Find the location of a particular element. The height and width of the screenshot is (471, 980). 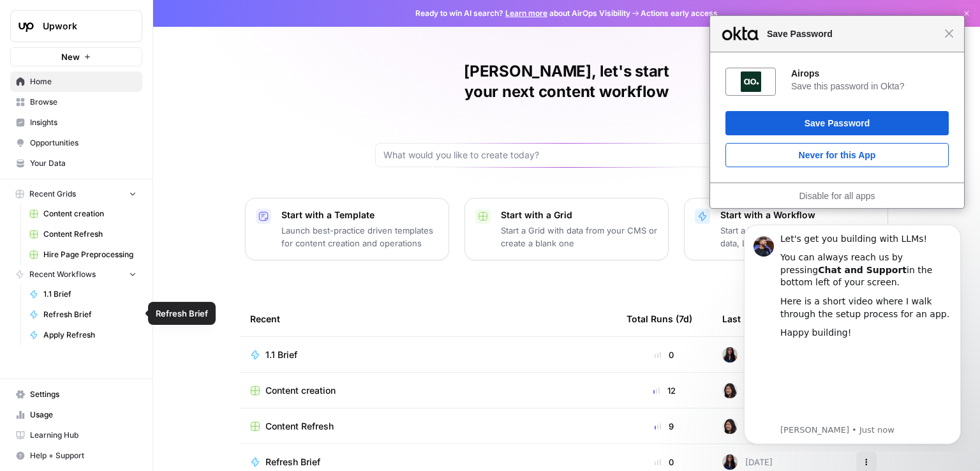

img: yT6gqQAAAAGSURBVAMAcz8RspZpNwEAAAAASUVORK5CYII= is located at coordinates (751, 82).